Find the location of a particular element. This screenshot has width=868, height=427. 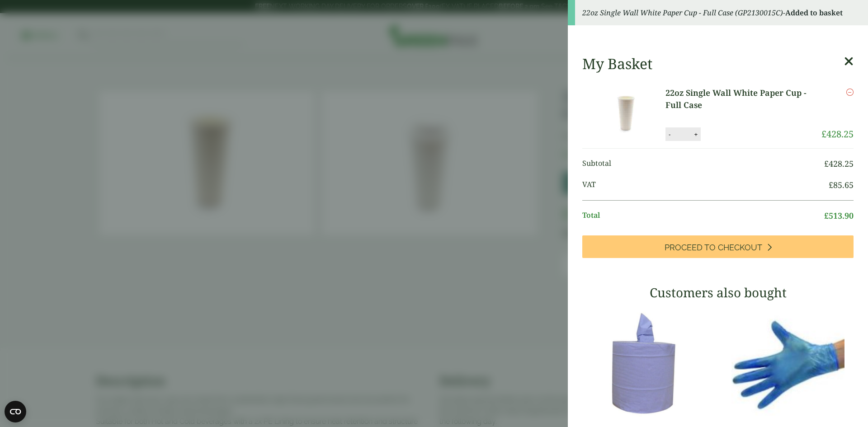

em: 22oz Single Wall White Paper Cup - Full Case (GP2130015C) is located at coordinates (683, 12).